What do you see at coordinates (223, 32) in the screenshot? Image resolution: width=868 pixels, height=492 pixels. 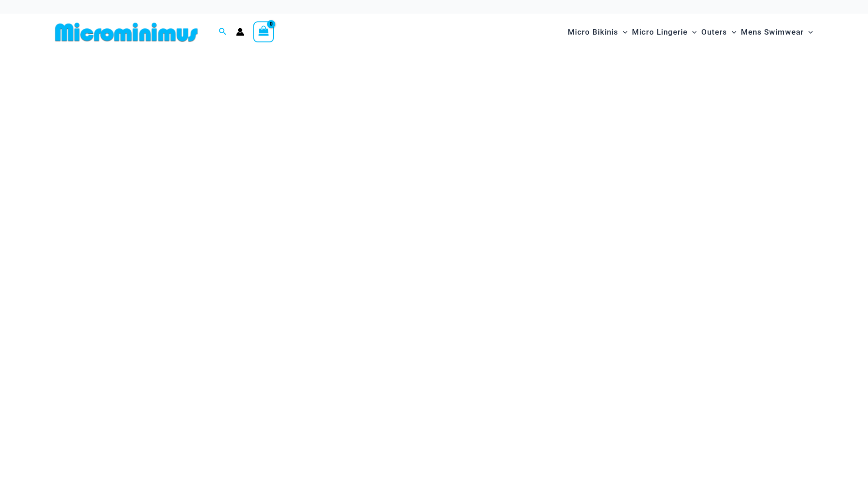 I see `a: Search icon link` at bounding box center [223, 32].